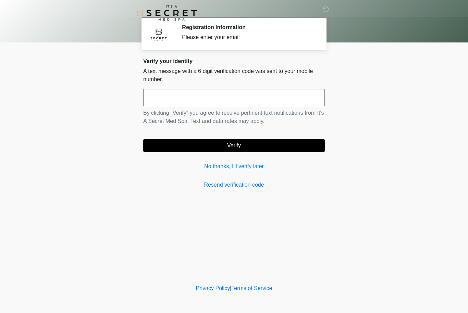  I want to click on img: It's A Secret Med Spa Logo, so click(167, 13).